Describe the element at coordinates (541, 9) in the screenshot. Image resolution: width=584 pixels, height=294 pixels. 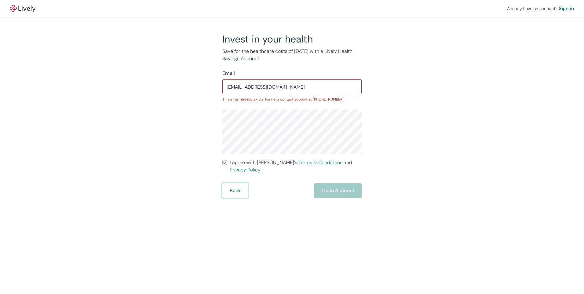
I see `div: Already have an account?` at that location.